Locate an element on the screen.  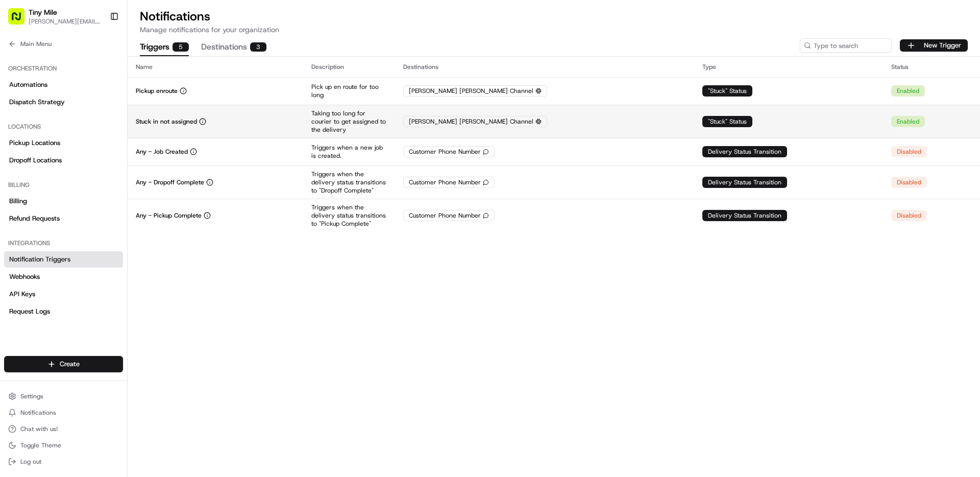
span: Dispatch Strategy is located at coordinates (37, 102).